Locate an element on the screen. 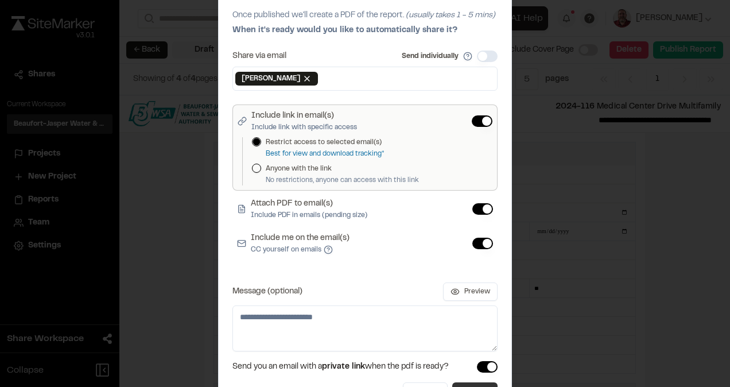 This screenshot has height=387, width=730. p: Include PDF in emails (pending size) is located at coordinates (309, 215).